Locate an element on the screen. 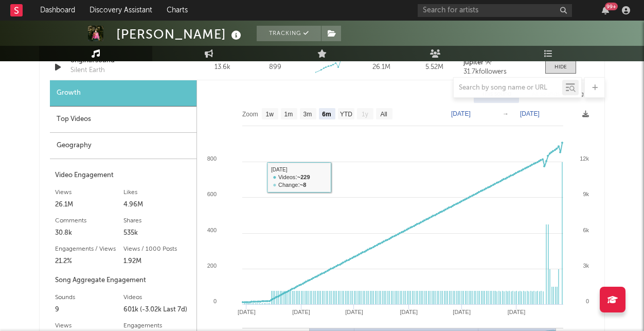 The width and height of the screenshot is (644, 331). div: 4.96M is located at coordinates (158, 205).